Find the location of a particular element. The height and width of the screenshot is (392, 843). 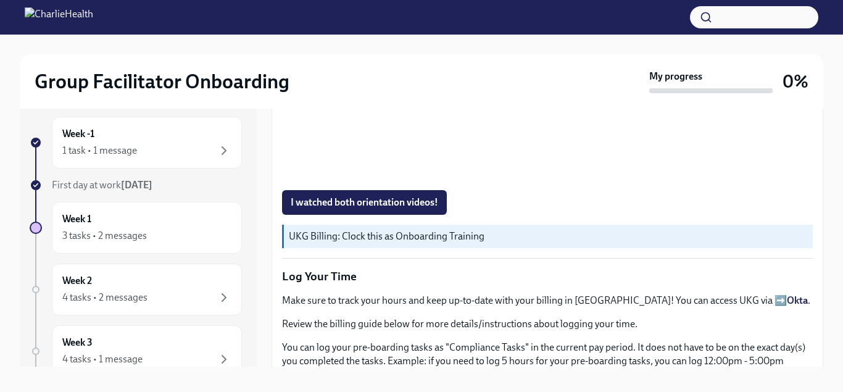

div: 4 tasks • 1 message is located at coordinates (102, 359).